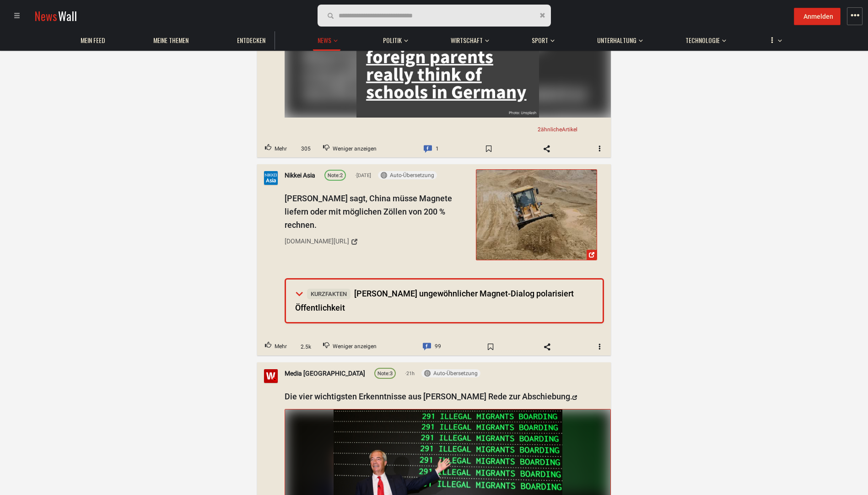 The height and width of the screenshot is (495, 868). What do you see at coordinates (334, 175) in the screenshot?
I see `div: 2` at bounding box center [334, 175].